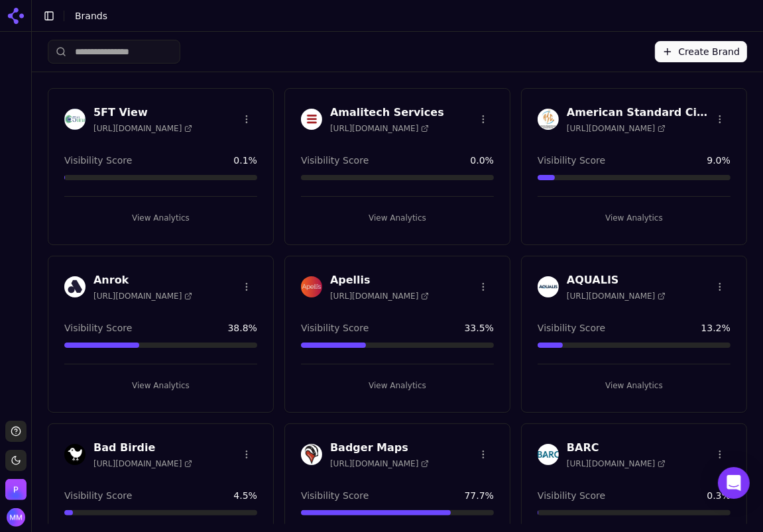 This screenshot has height=532, width=763. I want to click on img: logo_orange.svg, so click(26, 26).